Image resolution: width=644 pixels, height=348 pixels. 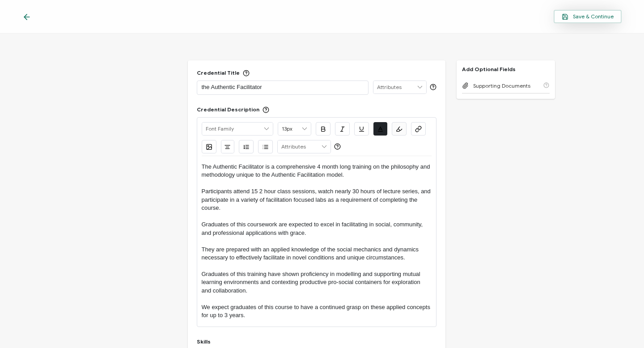 What do you see at coordinates (317, 282) in the screenshot?
I see `p: Graduates of this training have shown proficiency in modelling and supporting mutual learning env...` at bounding box center [317, 282].